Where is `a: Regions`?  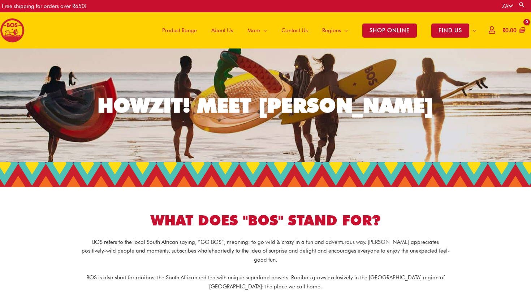 a: Regions is located at coordinates (335, 30).